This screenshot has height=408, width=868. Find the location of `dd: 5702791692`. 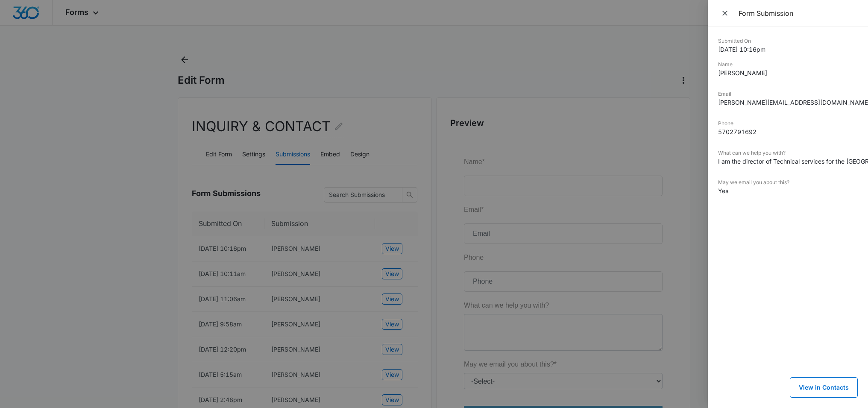

dd: 5702791692 is located at coordinates (788, 132).